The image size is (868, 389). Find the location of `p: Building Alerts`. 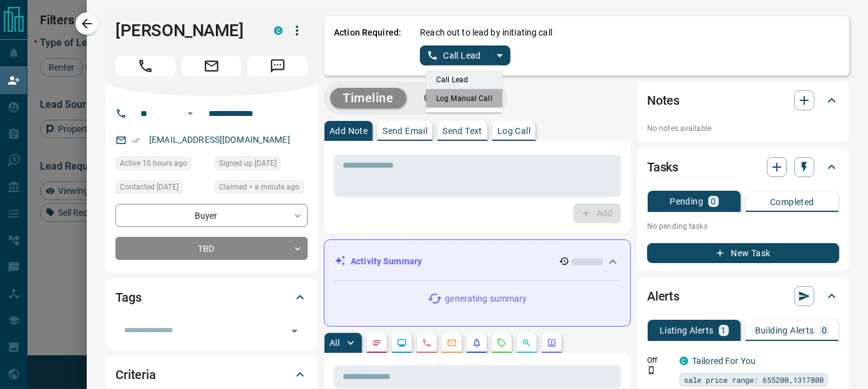

p: Building Alerts is located at coordinates (785, 331).